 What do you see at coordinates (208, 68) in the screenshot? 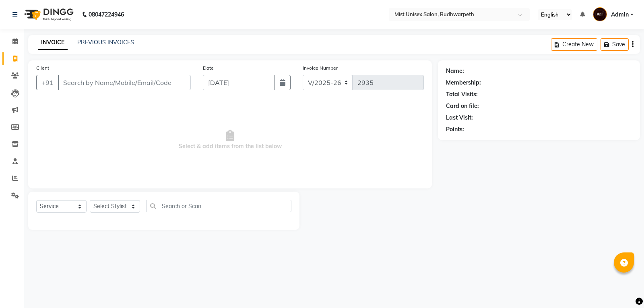
I see `label: Date` at bounding box center [208, 68].